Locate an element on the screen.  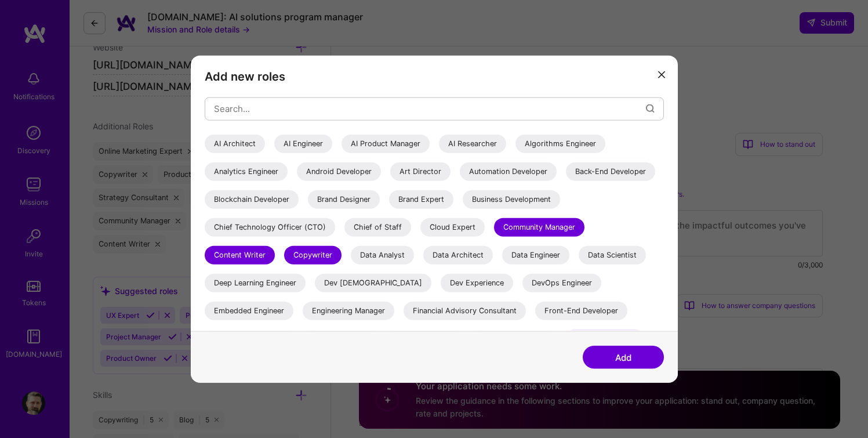
div: Chief Technology Officer (CTO) is located at coordinates (269, 227).